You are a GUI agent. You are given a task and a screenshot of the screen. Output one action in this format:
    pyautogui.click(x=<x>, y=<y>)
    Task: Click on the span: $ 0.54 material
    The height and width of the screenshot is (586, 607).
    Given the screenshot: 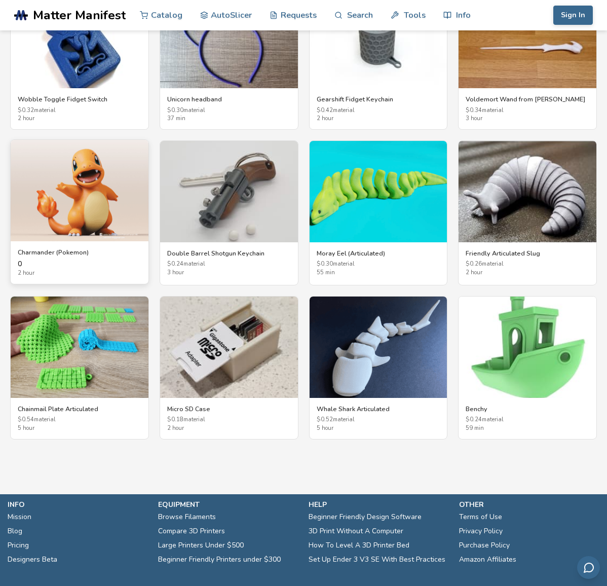 What is the action you would take?
    pyautogui.click(x=80, y=420)
    